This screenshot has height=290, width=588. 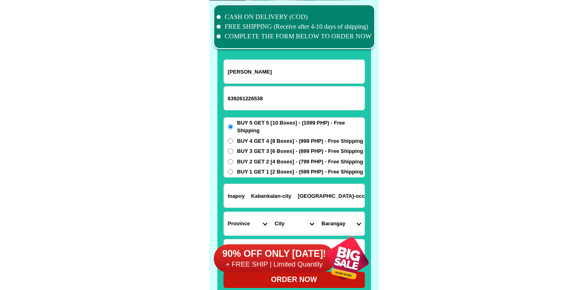 What do you see at coordinates (301, 126) in the screenshot?
I see `span: BUY 5 GET 5 [10 Boxes] - (1099 PHP) - Free Shipping` at bounding box center [301, 126].